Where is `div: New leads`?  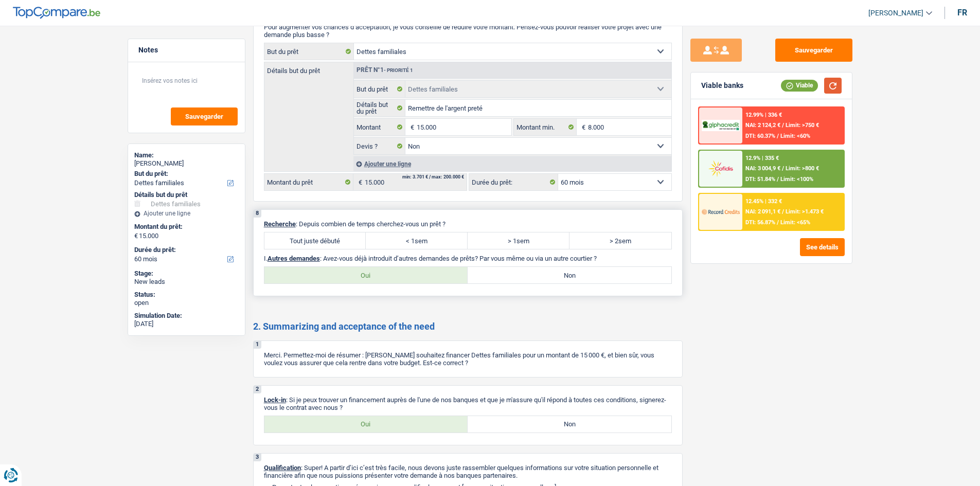 div: New leads is located at coordinates (187, 282).